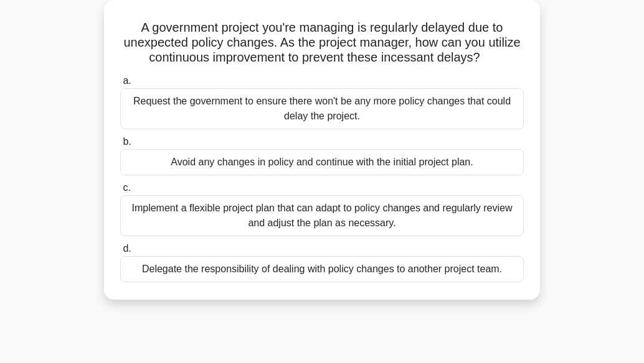  I want to click on div: Implement a flexible project plan that can adapt to policy changes and regularly review and adjus..., so click(322, 216).